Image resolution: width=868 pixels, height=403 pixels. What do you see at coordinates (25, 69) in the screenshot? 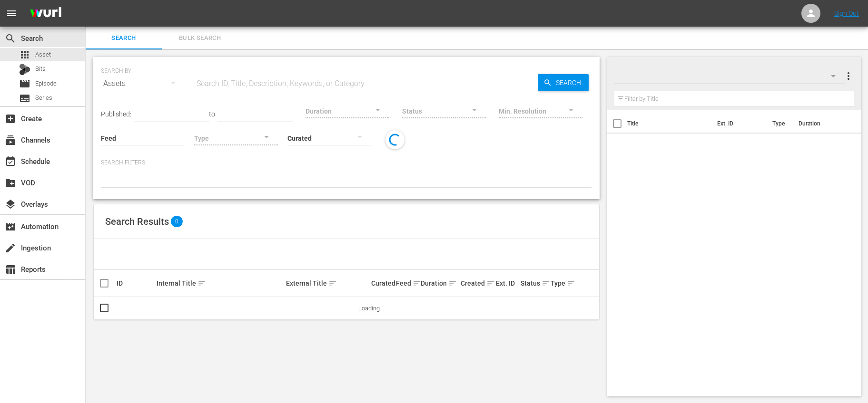
I see `div: Bits` at bounding box center [25, 69].